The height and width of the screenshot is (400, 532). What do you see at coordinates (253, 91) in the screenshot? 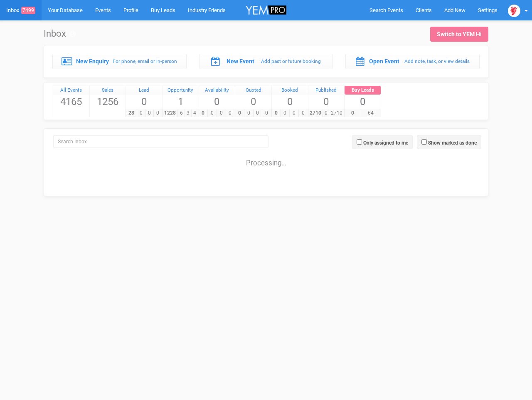
I see `div: Quoted` at bounding box center [253, 91].